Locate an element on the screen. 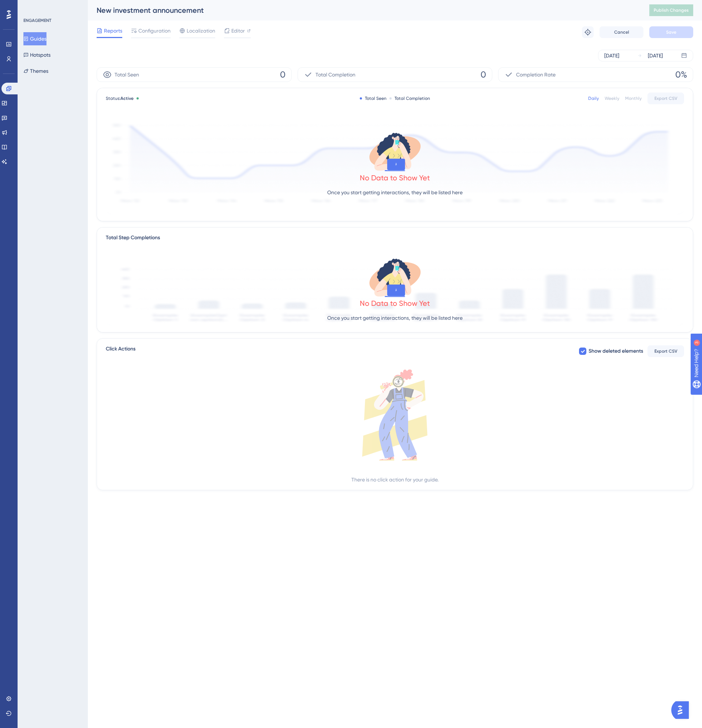 The height and width of the screenshot is (728, 702). span: Total Seen is located at coordinates (127, 75).